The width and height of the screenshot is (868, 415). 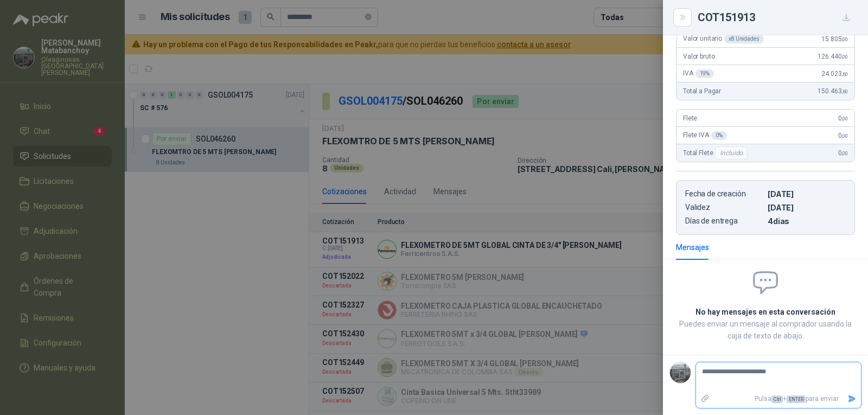 What do you see at coordinates (766, 312) in the screenshot?
I see `h2: No hay mensajes en esta conversación` at bounding box center [766, 312].